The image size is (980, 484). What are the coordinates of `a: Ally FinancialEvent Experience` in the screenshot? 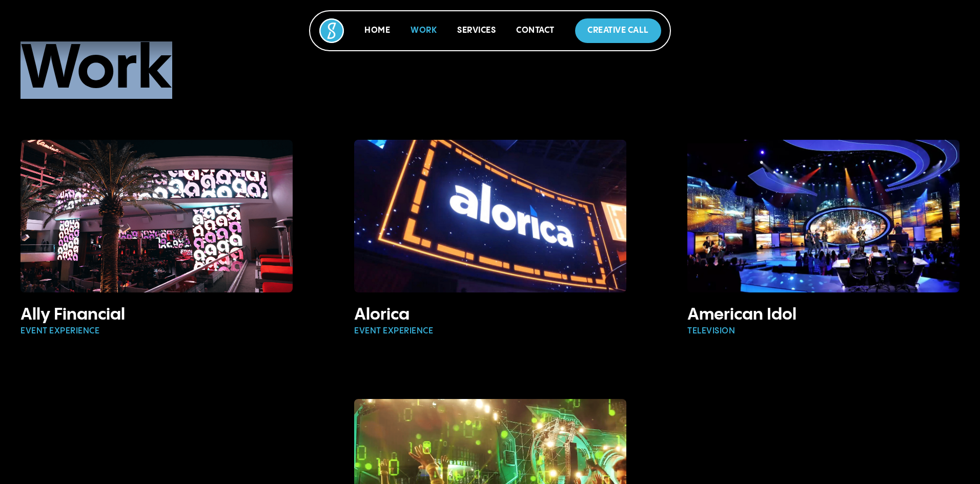 It's located at (156, 239).